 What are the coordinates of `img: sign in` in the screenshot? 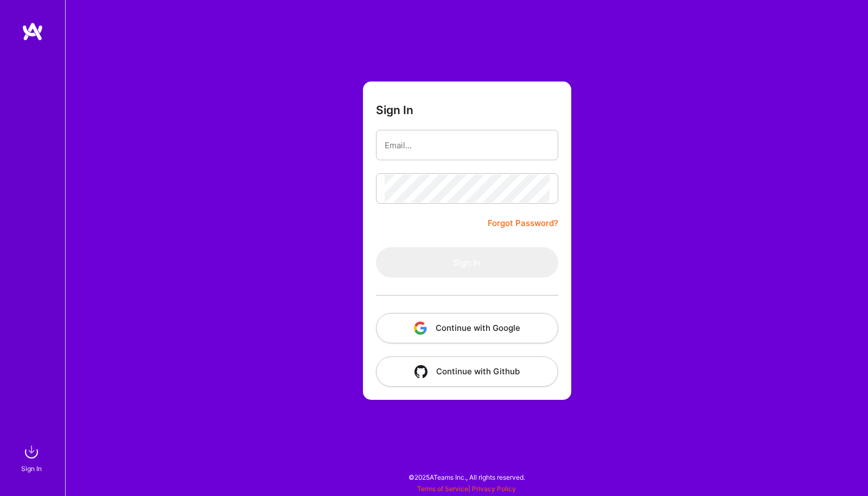 It's located at (31, 452).